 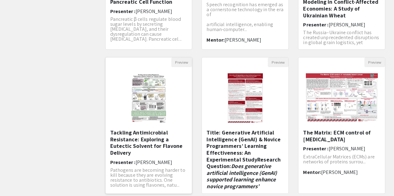 I want to click on img: <p>Title: Generative Artificial Intelligence (GenAI) &amp; Novice Programmers’ </p><p>Learning Ef..., so click(x=245, y=98).